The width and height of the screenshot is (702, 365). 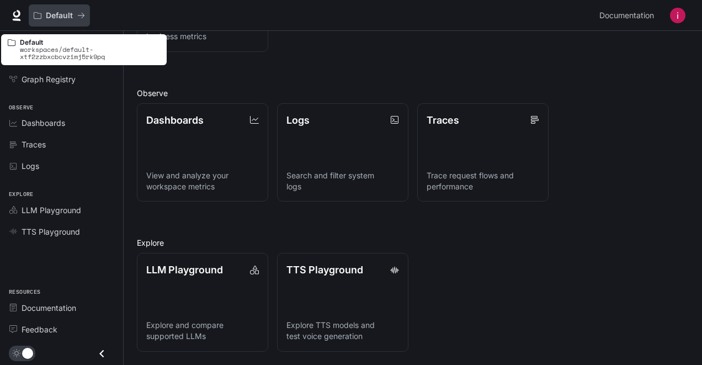 I want to click on h2: Explore, so click(x=413, y=242).